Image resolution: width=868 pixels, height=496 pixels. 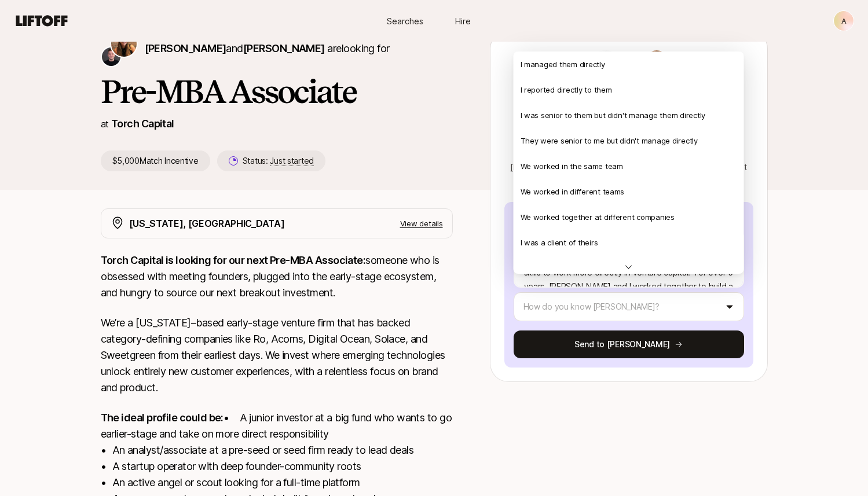 What do you see at coordinates (609, 141) in the screenshot?
I see `p: They were senior to me but didn't manage directly` at bounding box center [609, 141].